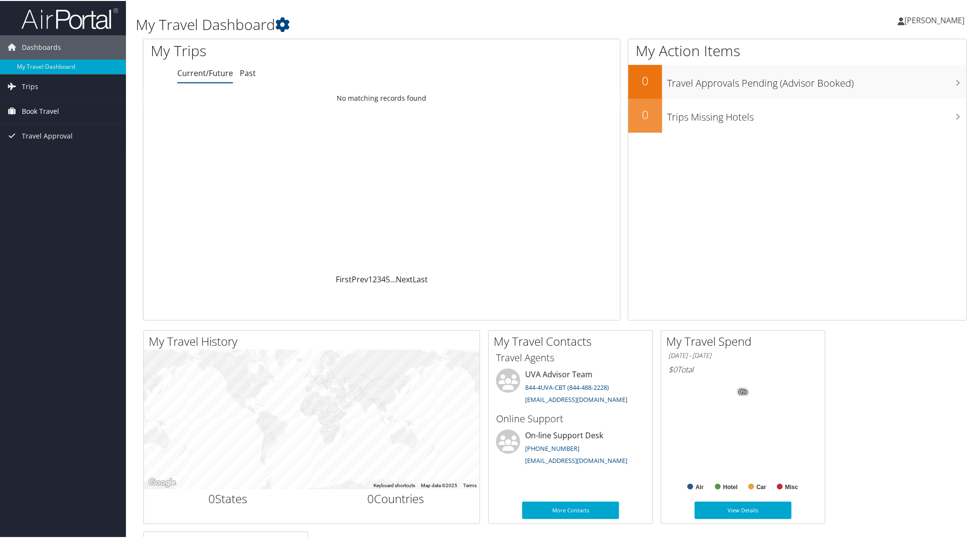 Image resolution: width=980 pixels, height=538 pixels. Describe the element at coordinates (743, 391) in the screenshot. I see `tspan: 0%` at that location.